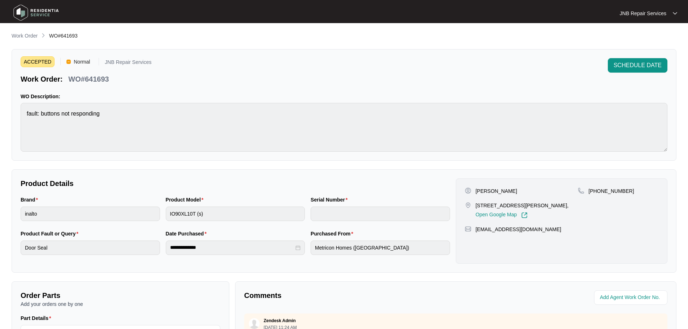  I want to click on p: Zendesk Admin, so click(280, 321).